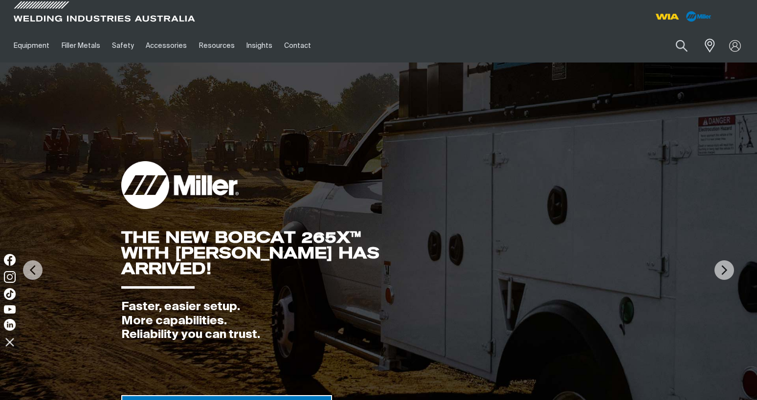  I want to click on button: Search products, so click(681, 45).